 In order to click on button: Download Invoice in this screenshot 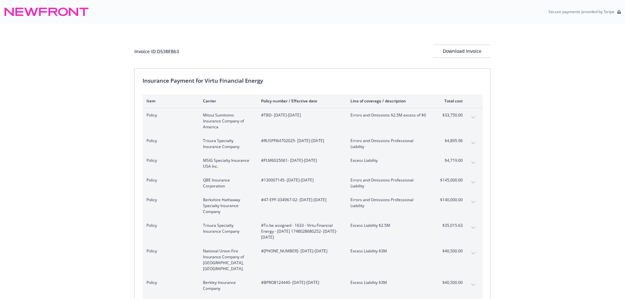, I will do `click(462, 51)`.